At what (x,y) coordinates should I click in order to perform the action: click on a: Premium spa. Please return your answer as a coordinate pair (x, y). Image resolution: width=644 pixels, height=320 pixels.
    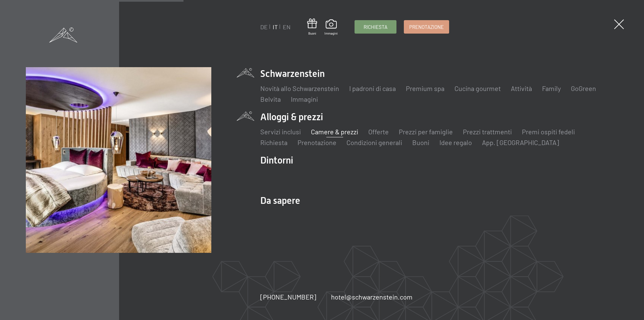
    Looking at the image, I should click on (425, 89).